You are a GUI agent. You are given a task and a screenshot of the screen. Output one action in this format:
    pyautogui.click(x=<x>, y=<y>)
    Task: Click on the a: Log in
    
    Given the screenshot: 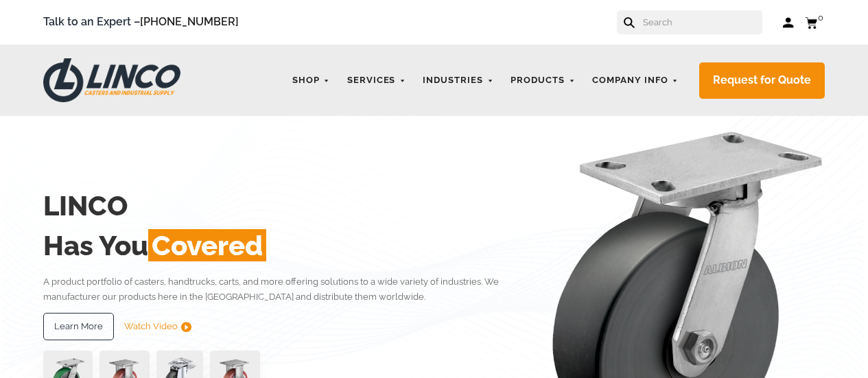 What is the action you would take?
    pyautogui.click(x=789, y=23)
    